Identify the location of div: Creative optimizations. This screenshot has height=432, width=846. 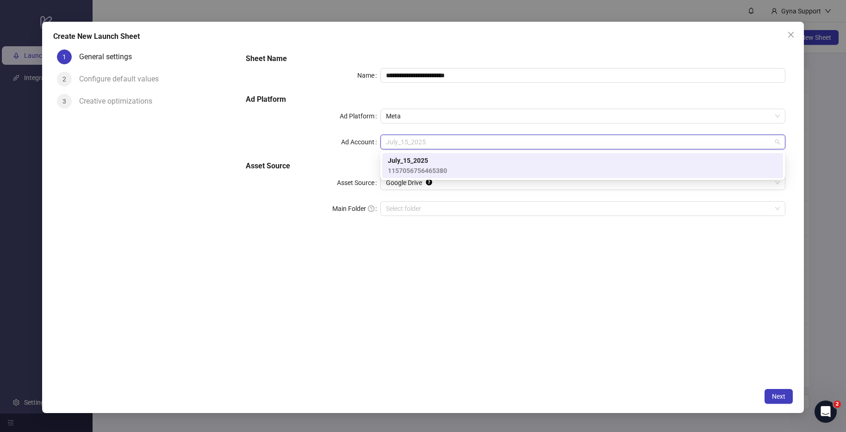
(119, 101).